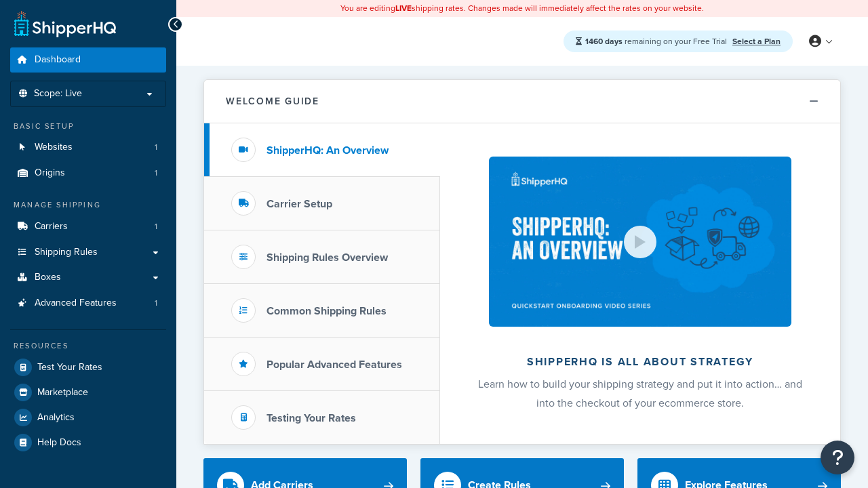 Image resolution: width=868 pixels, height=488 pixels. What do you see at coordinates (756, 42) in the screenshot?
I see `a: Select a Plan` at bounding box center [756, 42].